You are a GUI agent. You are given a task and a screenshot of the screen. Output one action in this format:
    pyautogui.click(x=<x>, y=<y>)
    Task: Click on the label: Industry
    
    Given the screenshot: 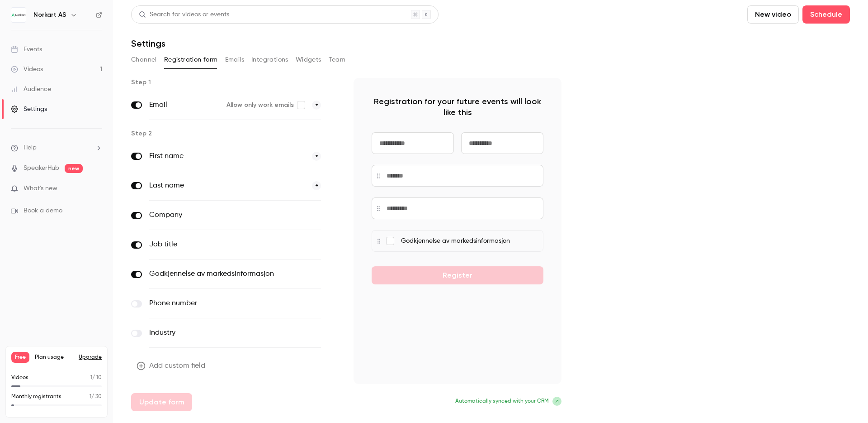 What is the action you would take?
    pyautogui.click(x=216, y=333)
    